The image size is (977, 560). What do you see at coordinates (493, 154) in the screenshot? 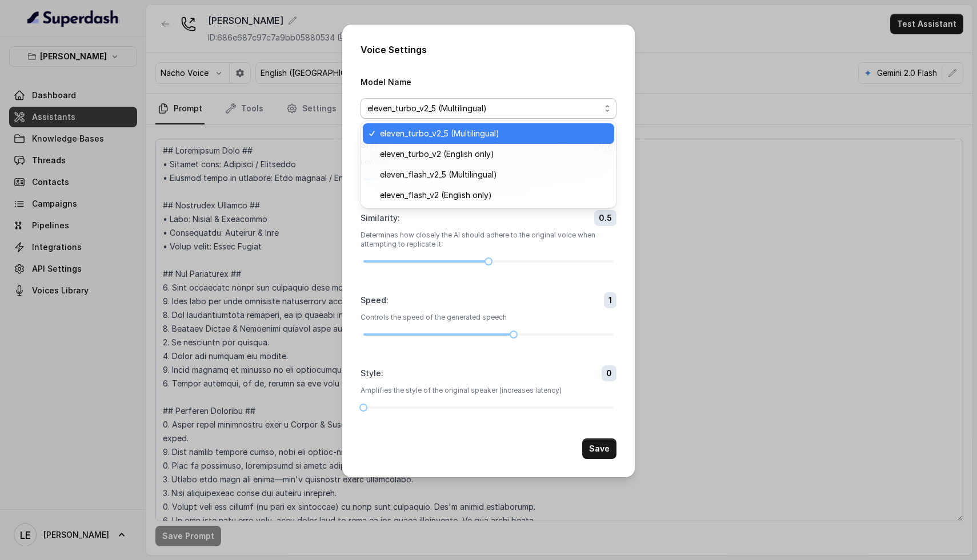
I see `span: eleven_turbo_v2 (English only)` at bounding box center [493, 154].